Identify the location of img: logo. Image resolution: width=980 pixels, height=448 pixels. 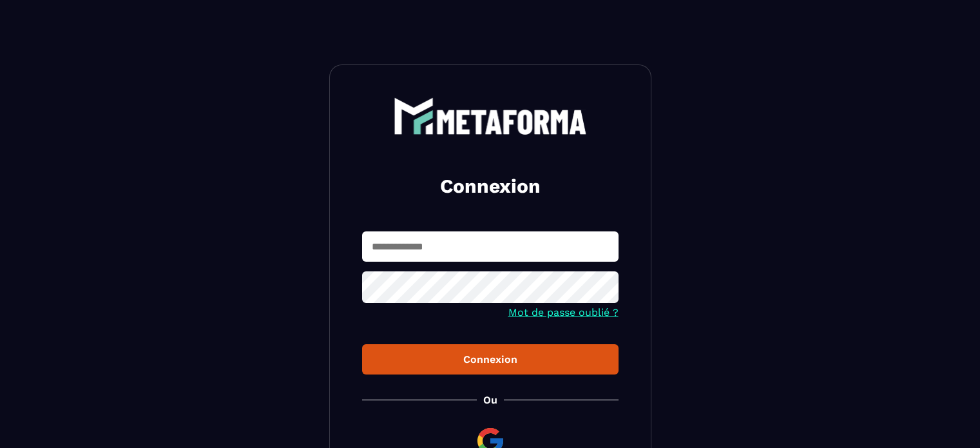
(490, 116).